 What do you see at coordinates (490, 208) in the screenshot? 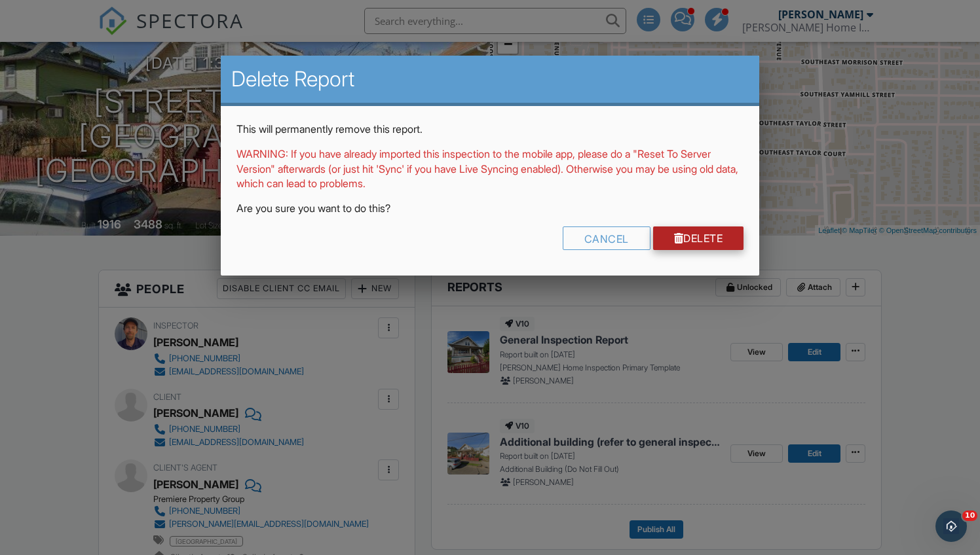
I see `p: Are you sure you want to do this?` at bounding box center [490, 208].